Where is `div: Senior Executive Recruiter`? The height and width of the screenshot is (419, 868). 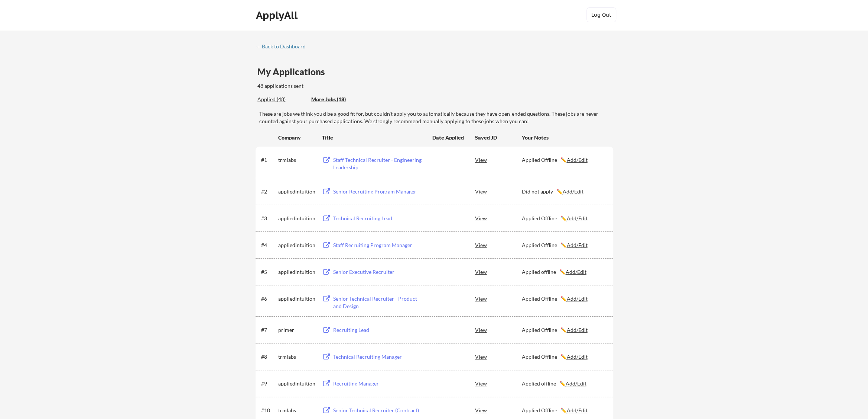
div: Senior Executive Recruiter is located at coordinates (379, 272).